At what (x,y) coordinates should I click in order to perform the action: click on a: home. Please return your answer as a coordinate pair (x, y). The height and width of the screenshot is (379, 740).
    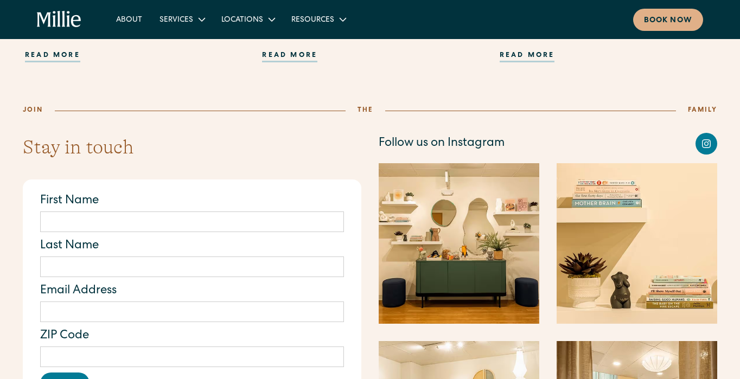
    Looking at the image, I should click on (59, 20).